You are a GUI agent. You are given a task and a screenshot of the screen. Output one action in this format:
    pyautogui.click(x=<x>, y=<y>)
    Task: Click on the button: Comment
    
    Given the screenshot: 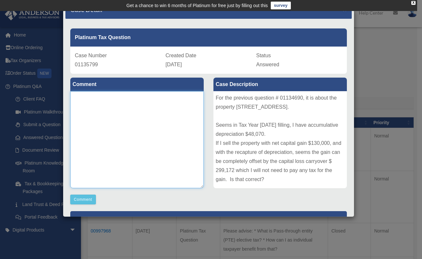 What is the action you would take?
    pyautogui.click(x=83, y=200)
    